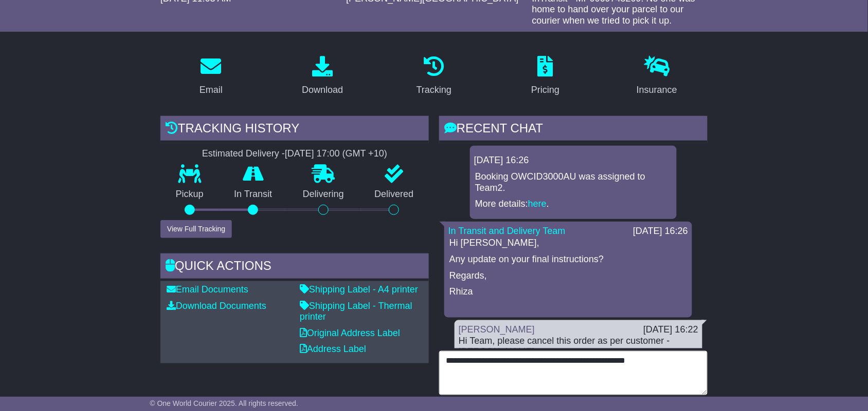 This screenshot has height=411, width=868. What do you see at coordinates (196, 229) in the screenshot?
I see `button: View Full Tracking` at bounding box center [196, 229].